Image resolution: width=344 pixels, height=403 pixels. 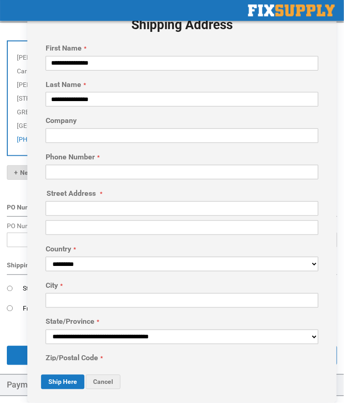 I want to click on div: Shipping Methods, so click(x=172, y=268).